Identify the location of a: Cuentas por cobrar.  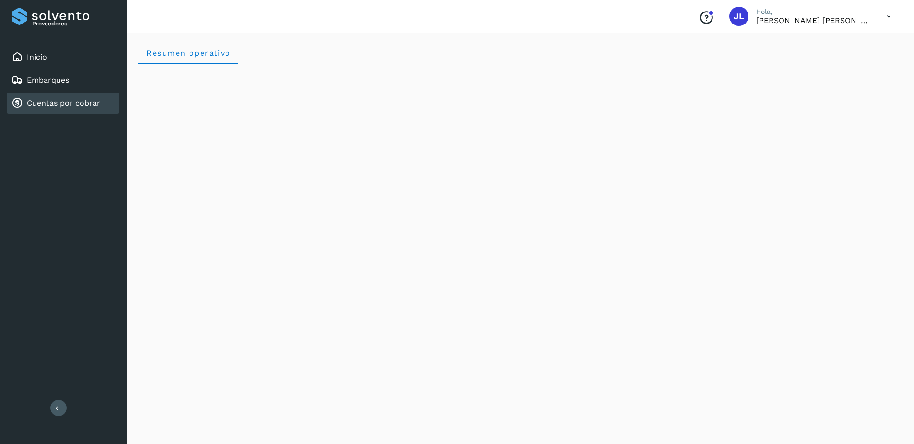
(63, 103).